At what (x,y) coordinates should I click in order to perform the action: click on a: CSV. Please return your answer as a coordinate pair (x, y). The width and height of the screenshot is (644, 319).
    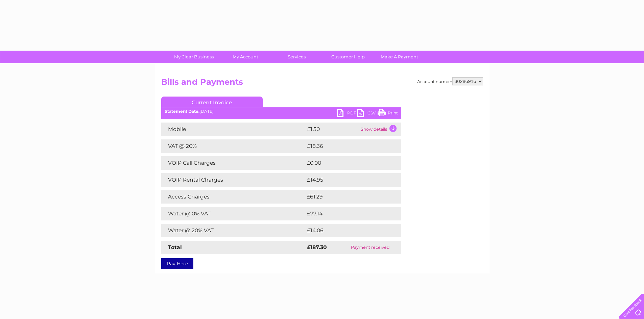
    Looking at the image, I should click on (367, 114).